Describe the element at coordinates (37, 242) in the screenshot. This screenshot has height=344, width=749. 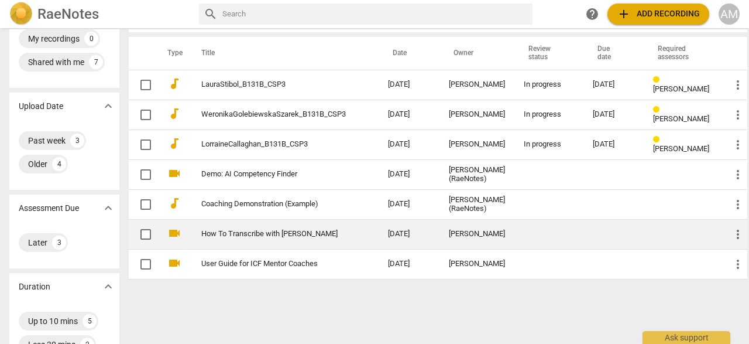
I see `div: Later` at that location.